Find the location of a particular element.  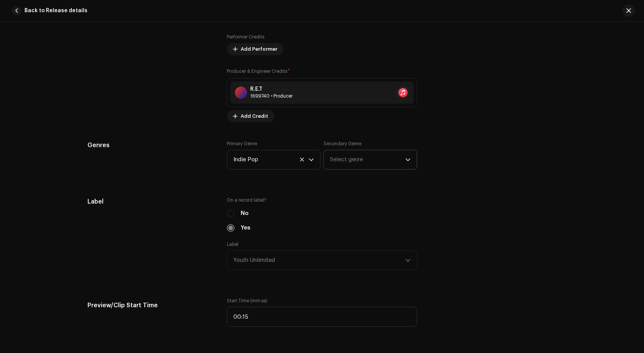

label: Start Time (mm:ss) is located at coordinates (322, 301).